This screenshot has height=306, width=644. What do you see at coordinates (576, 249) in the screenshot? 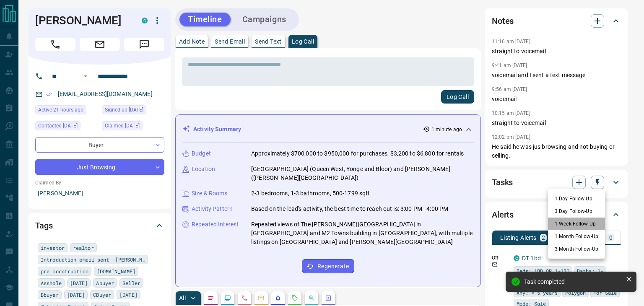
I see `li: 3 Month Follow-Up` at bounding box center [576, 249].